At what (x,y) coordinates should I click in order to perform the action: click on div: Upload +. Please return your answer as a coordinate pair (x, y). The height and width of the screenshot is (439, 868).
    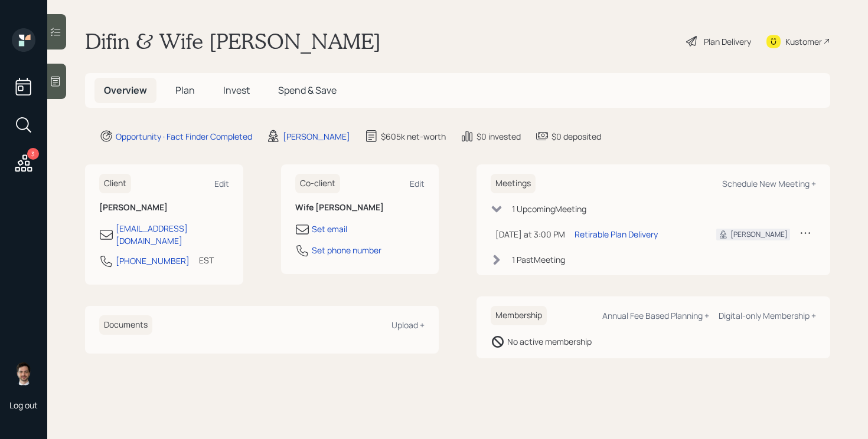
    Looking at the image, I should click on (408, 325).